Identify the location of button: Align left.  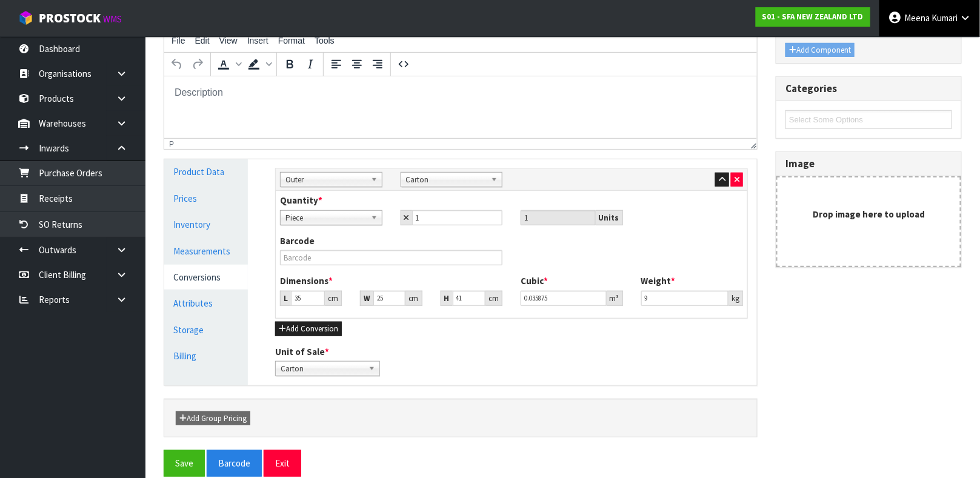
(336, 64).